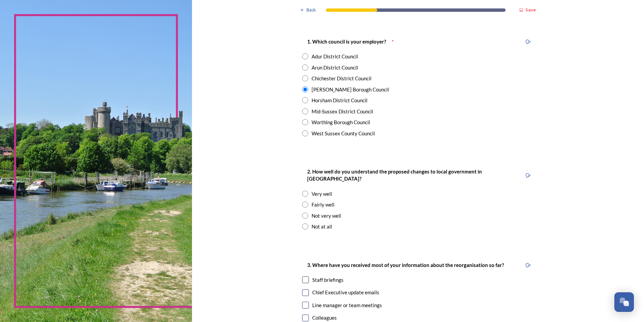 The height and width of the screenshot is (322, 644). I want to click on div: Fairly well, so click(323, 204).